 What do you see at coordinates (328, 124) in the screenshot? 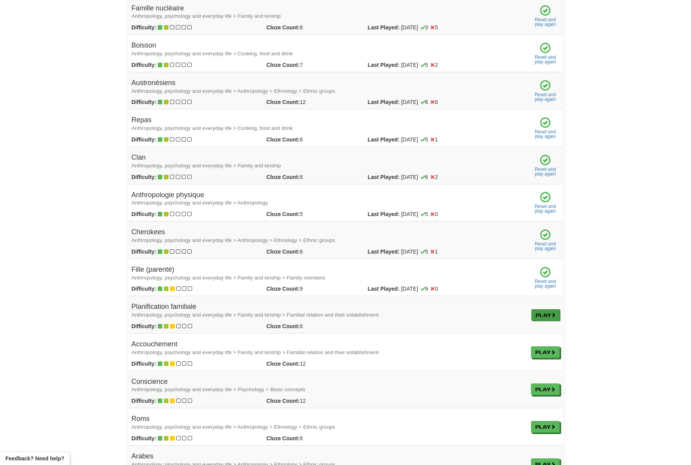
I see `h4: Repas` at bounding box center [328, 124].